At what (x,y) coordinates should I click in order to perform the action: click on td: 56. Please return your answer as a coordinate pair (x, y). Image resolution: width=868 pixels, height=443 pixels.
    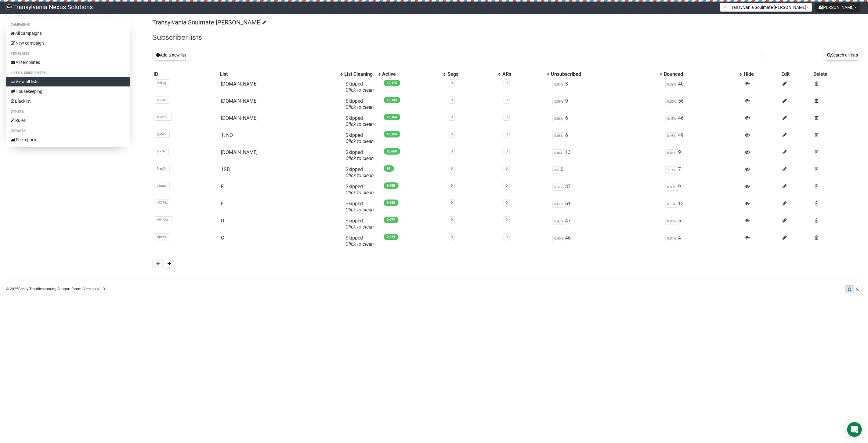
    Looking at the image, I should click on (703, 104).